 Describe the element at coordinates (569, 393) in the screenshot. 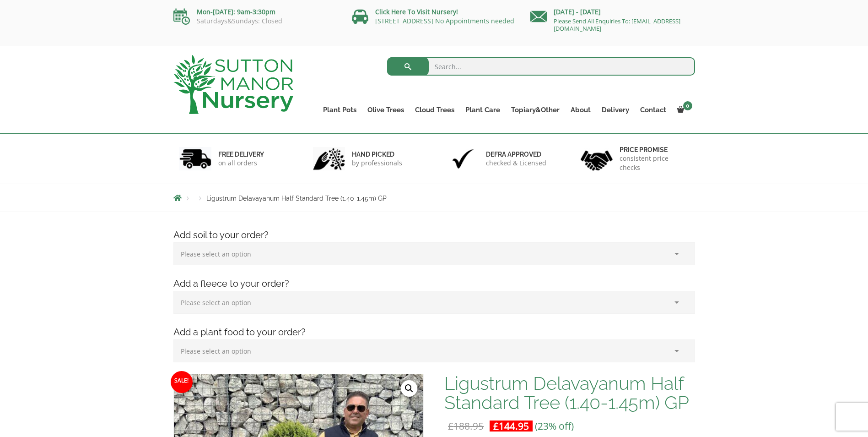

I see `h1: Ligustrum Delavayanum Half Standard Tree (1.40-1.45m) GP` at that location.